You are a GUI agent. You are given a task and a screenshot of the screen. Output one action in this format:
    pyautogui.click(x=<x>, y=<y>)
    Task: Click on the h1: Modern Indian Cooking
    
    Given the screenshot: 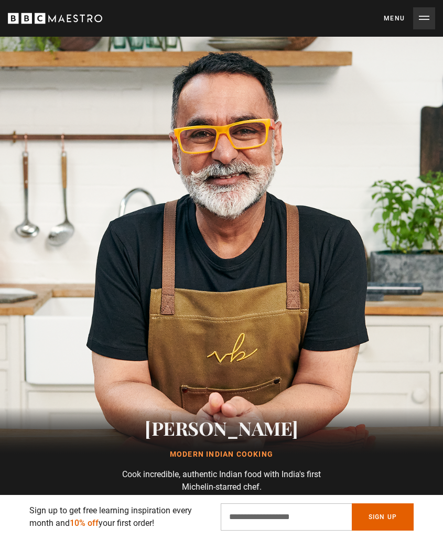 What is the action you would take?
    pyautogui.click(x=222, y=455)
    